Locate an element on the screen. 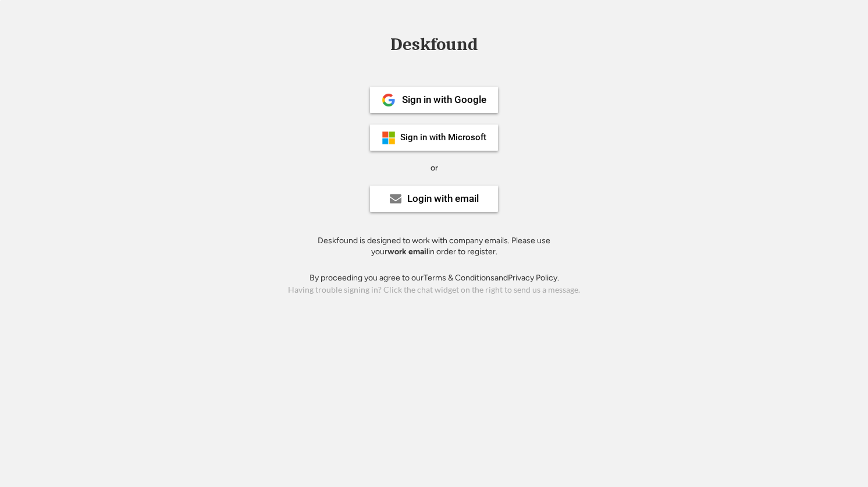  img: 1024px-Google__G__Logo.svg.png is located at coordinates (389, 100).